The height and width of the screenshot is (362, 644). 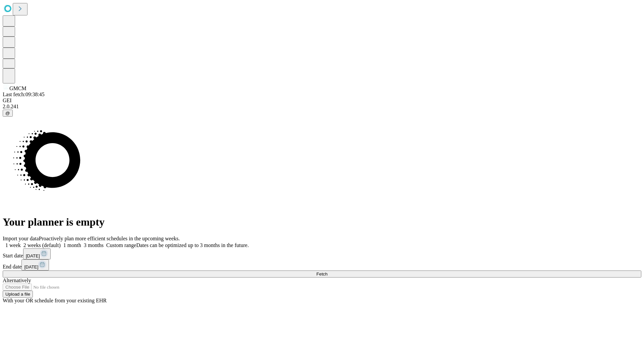 I want to click on div: Start date, so click(x=322, y=254).